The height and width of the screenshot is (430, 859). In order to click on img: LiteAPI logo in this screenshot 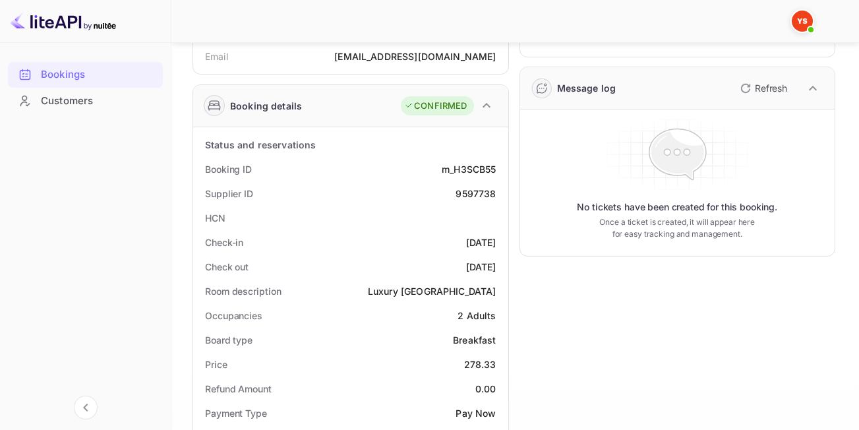, I will do `click(63, 21)`.